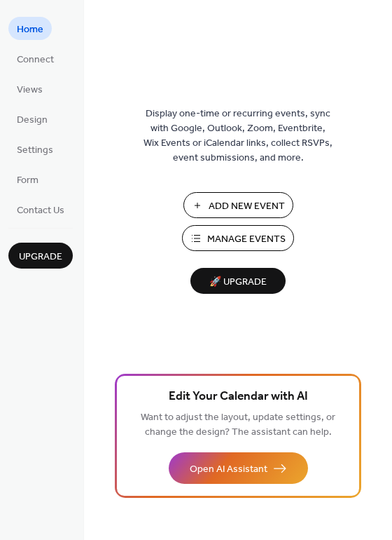  Describe the element at coordinates (35, 150) in the screenshot. I see `span: Settings` at that location.